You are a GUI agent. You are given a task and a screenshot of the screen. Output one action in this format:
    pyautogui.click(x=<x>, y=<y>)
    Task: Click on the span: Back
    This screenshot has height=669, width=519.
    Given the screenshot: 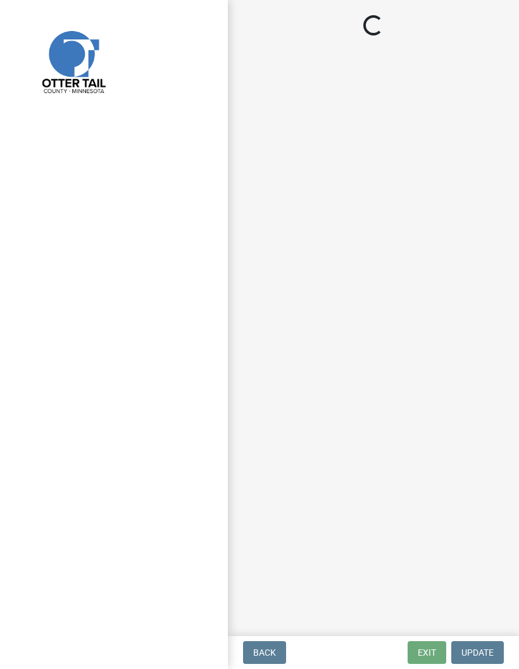 What is the action you would take?
    pyautogui.click(x=265, y=653)
    